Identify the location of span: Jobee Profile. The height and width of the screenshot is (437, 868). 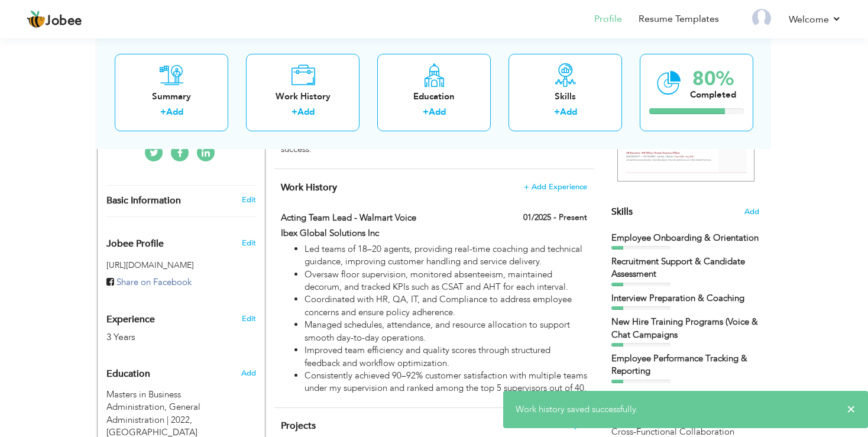
(135, 244).